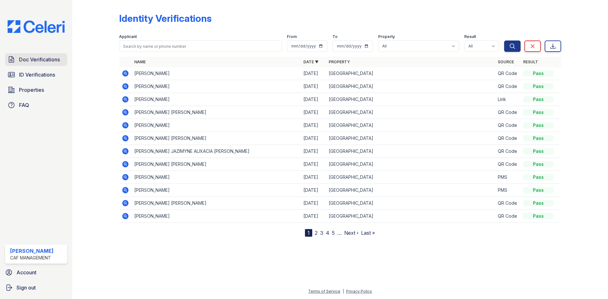 The height and width of the screenshot is (299, 608). What do you see at coordinates (387, 37) in the screenshot?
I see `label: Property` at bounding box center [387, 37].